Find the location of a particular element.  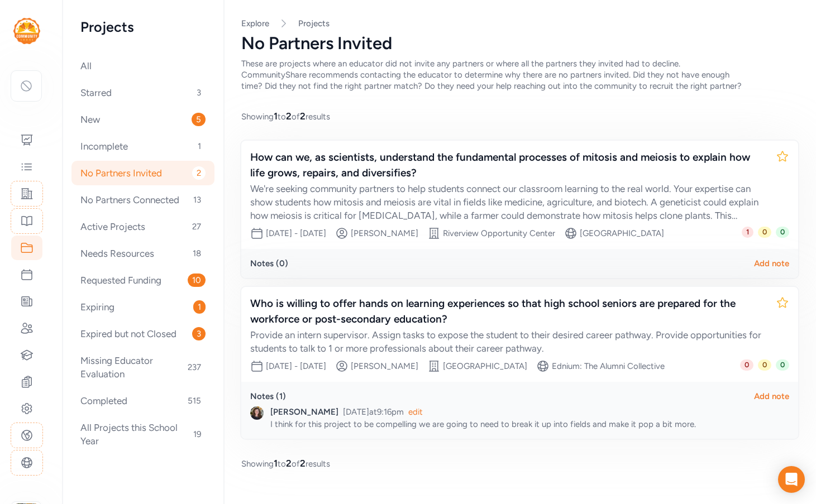

div: Incomplete is located at coordinates (143, 146).